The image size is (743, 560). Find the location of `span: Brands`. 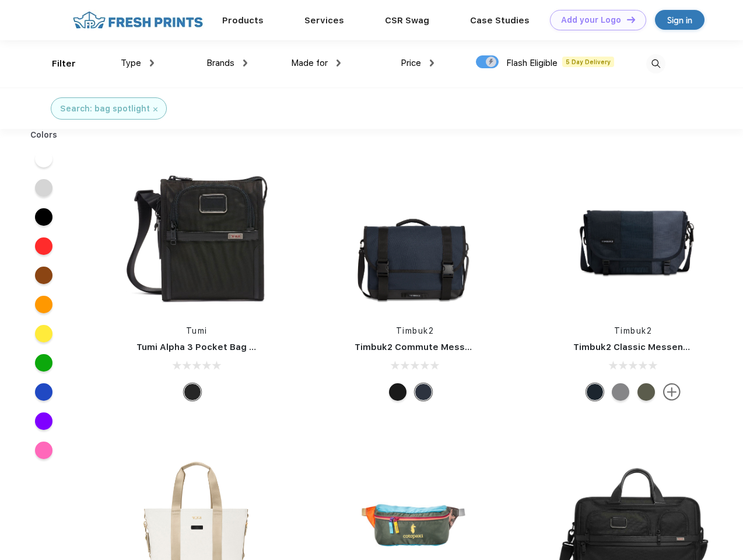

span: Brands is located at coordinates (220, 63).